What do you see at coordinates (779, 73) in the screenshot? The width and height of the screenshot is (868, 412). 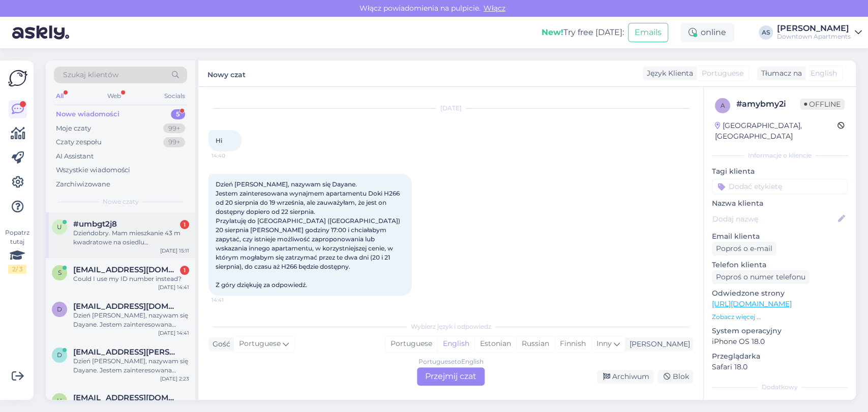 I see `div: Tłumacz na` at bounding box center [779, 73].